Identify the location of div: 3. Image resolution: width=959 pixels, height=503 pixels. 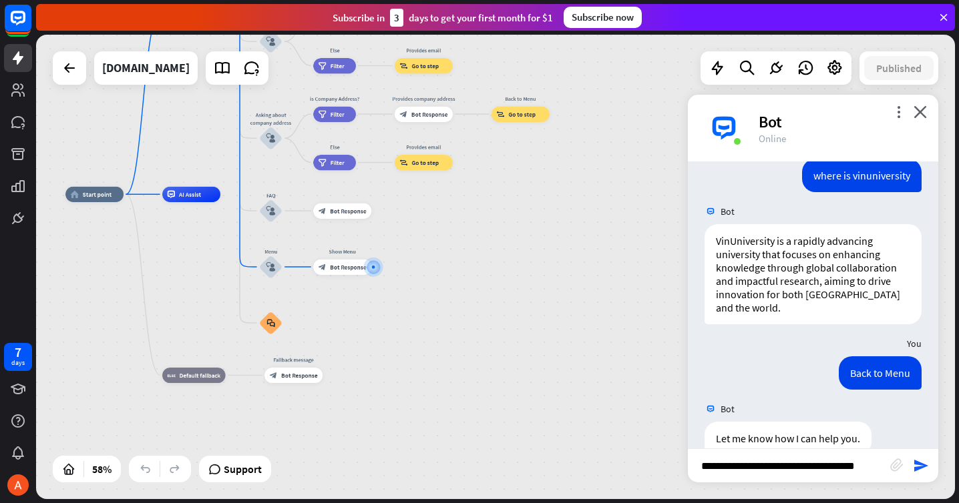
(397, 17).